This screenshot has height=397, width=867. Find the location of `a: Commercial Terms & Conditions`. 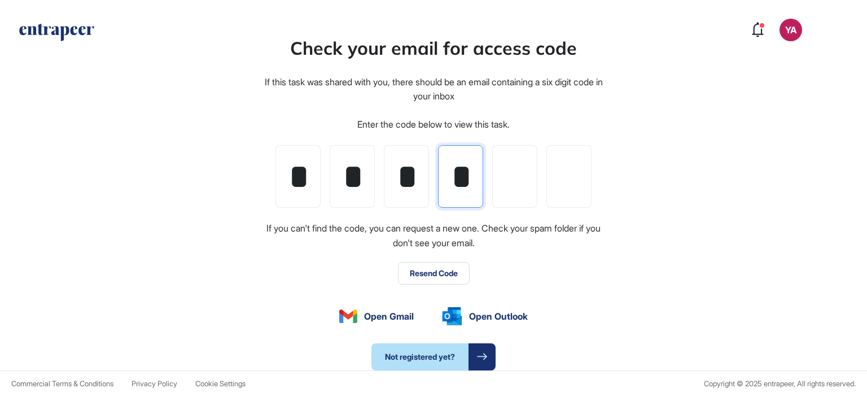

a: Commercial Terms & Conditions is located at coordinates (62, 383).